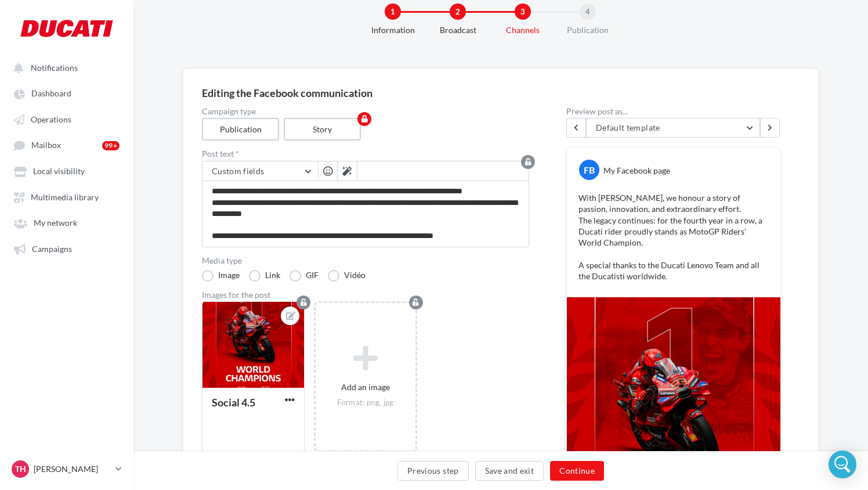  What do you see at coordinates (509, 471) in the screenshot?
I see `button: Save and exit` at bounding box center [509, 471].